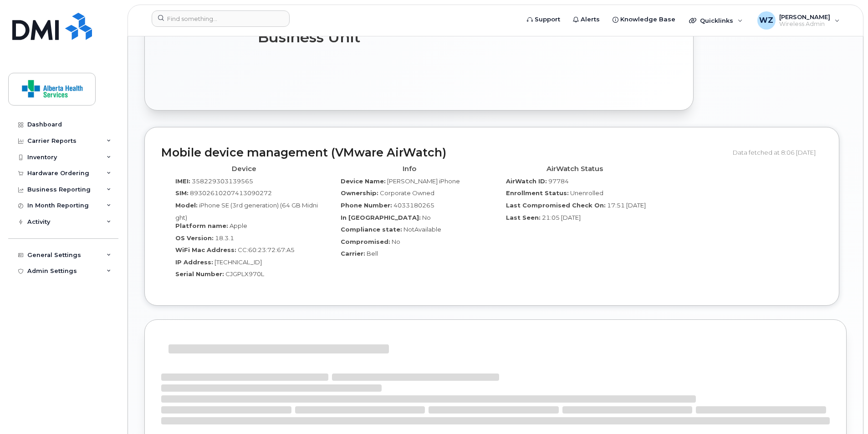  What do you see at coordinates (422, 229) in the screenshot?
I see `span: NotAvailable` at bounding box center [422, 229].